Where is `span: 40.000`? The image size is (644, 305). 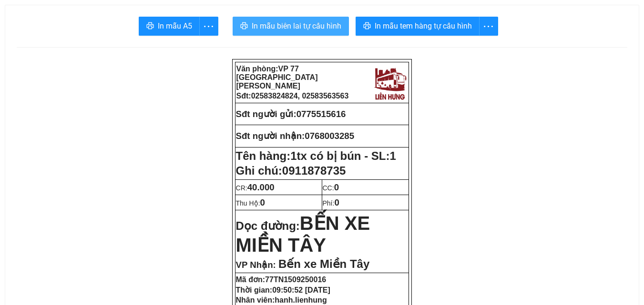 span: 40.000 is located at coordinates (261, 187).